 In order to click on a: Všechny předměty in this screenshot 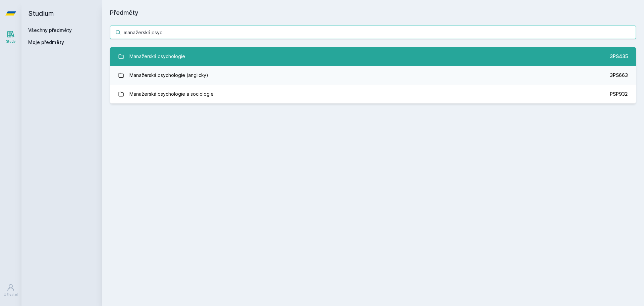, I will do `click(50, 30)`.